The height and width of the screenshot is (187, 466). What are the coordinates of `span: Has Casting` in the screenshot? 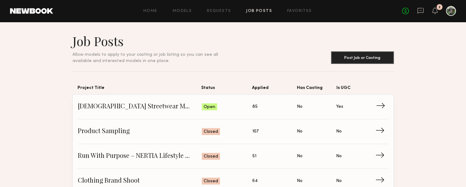 It's located at (317, 89).